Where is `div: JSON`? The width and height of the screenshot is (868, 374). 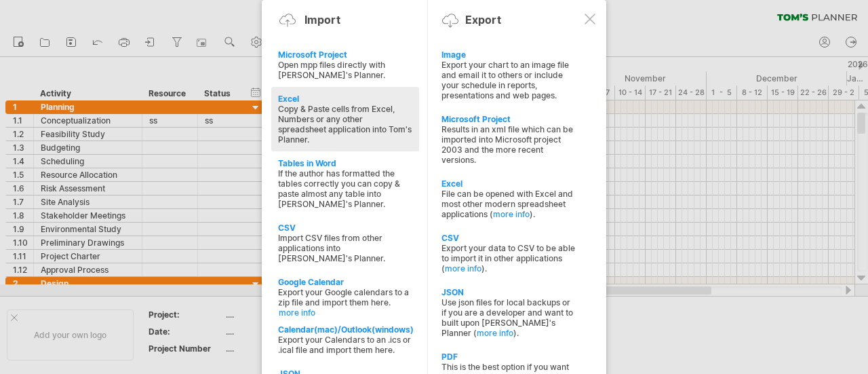 div: JSON is located at coordinates (509, 292).